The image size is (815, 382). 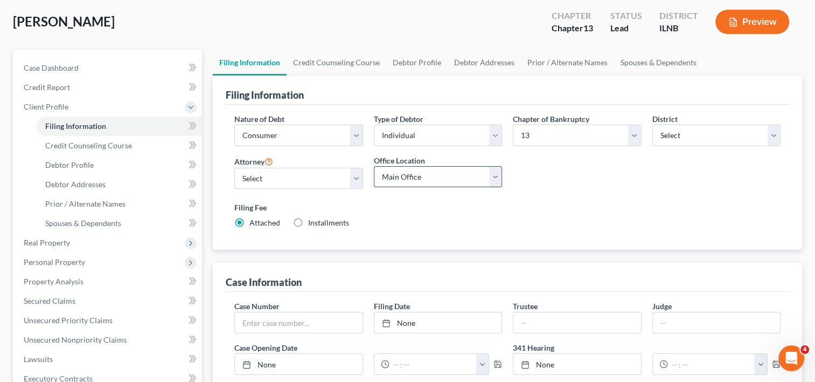 What do you see at coordinates (108, 281) in the screenshot?
I see `a: Property Analysis` at bounding box center [108, 281].